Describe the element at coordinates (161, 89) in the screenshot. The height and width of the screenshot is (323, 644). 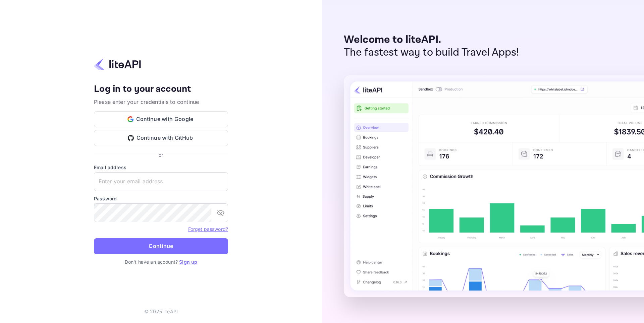
I see `h4: Log in to your account` at that location.